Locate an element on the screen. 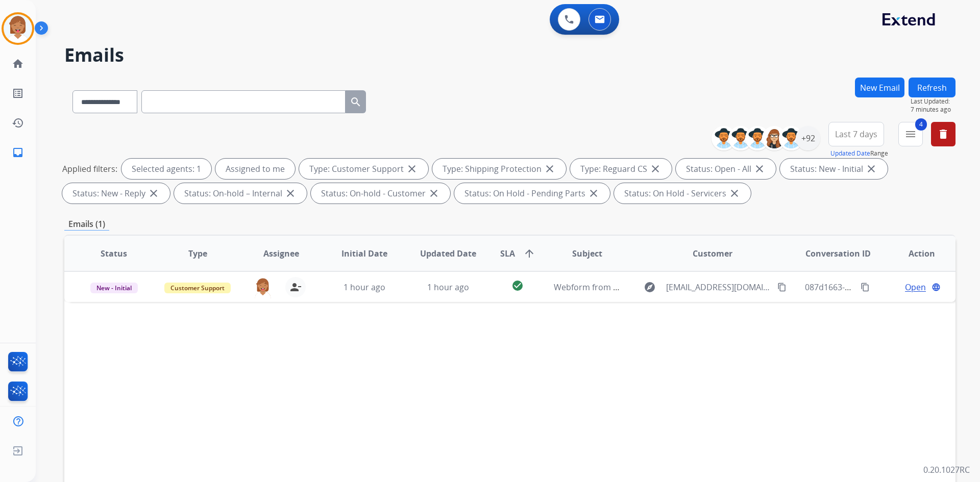 This screenshot has width=980, height=482. img: agent-avatar is located at coordinates (263, 288).